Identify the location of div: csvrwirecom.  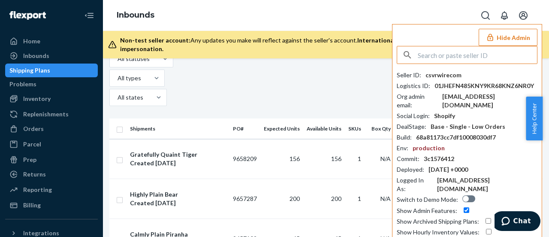
(443, 75).